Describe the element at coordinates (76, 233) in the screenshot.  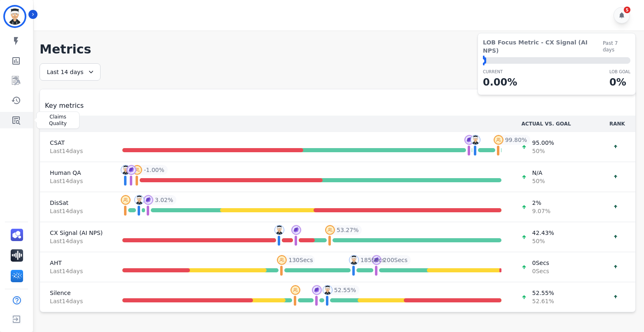
I see `span: CX Signal (AI NPS)` at that location.